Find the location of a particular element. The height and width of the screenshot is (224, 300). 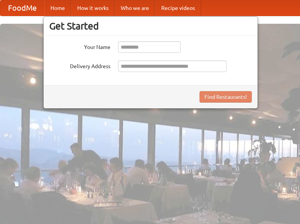

a: Who we are is located at coordinates (135, 8).